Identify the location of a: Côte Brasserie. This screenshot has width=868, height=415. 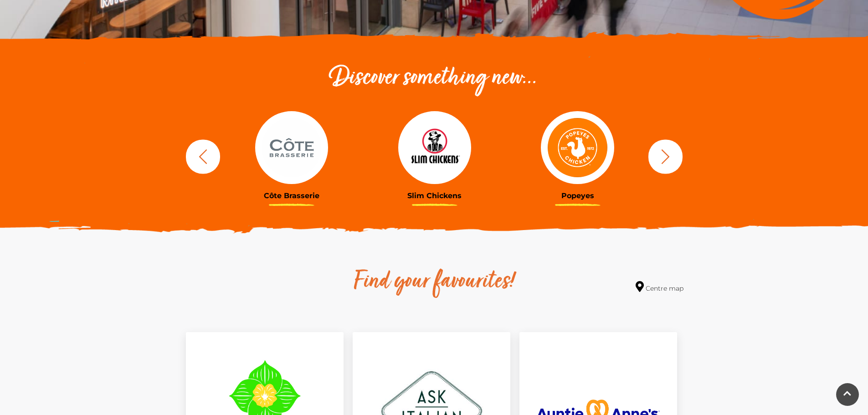
(291, 155).